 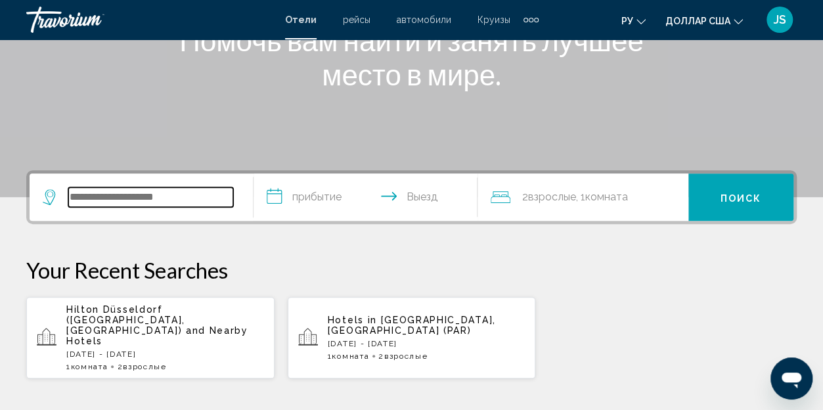 What do you see at coordinates (580, 196) in the screenshot?
I see `font: , 1` at bounding box center [580, 196].